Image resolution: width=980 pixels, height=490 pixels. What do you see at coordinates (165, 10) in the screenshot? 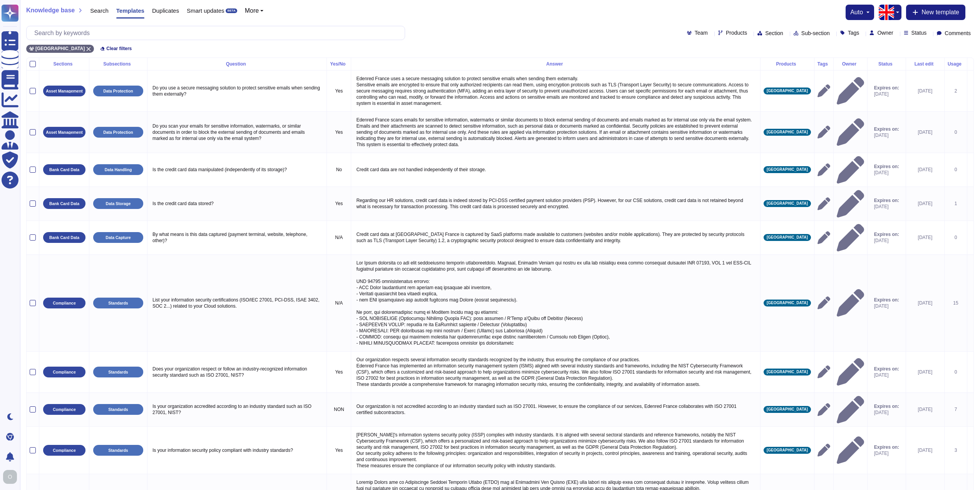
I see `span: Duplicates` at bounding box center [165, 10].